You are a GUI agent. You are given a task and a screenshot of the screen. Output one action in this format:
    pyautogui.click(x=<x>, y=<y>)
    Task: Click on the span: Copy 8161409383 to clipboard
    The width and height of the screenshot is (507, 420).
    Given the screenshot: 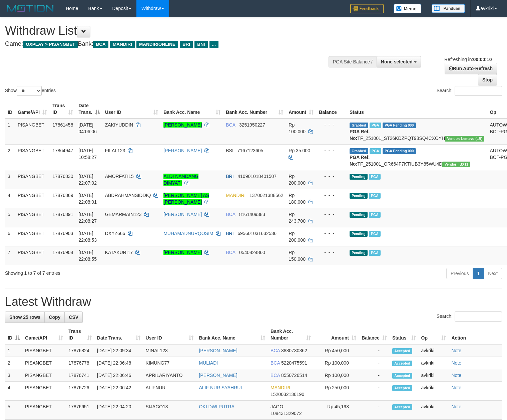 What is the action you would take?
    pyautogui.click(x=252, y=214)
    